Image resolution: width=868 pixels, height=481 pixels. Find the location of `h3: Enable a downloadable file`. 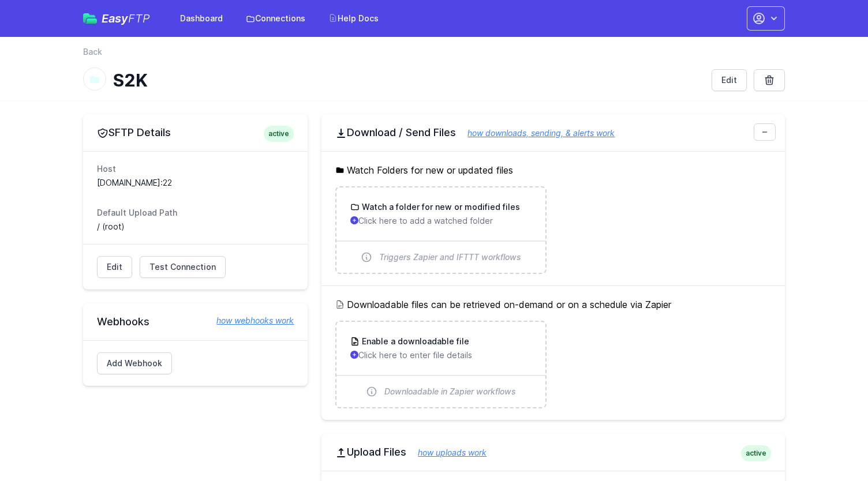

h3: Enable a downloadable file is located at coordinates (414, 341).